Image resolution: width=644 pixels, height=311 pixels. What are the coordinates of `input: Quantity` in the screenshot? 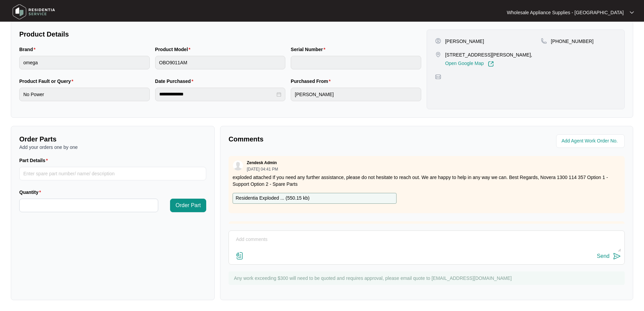 It's located at (88, 205).